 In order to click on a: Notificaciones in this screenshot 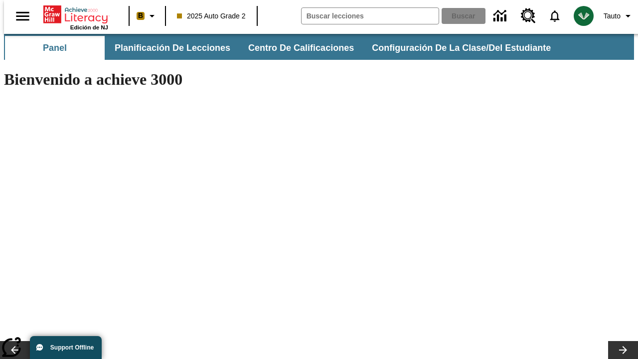, I will do `click(555, 16)`.